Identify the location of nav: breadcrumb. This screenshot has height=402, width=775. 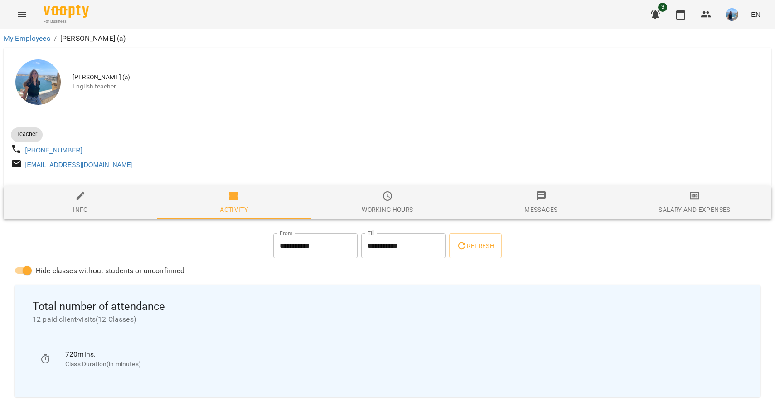
(388, 39).